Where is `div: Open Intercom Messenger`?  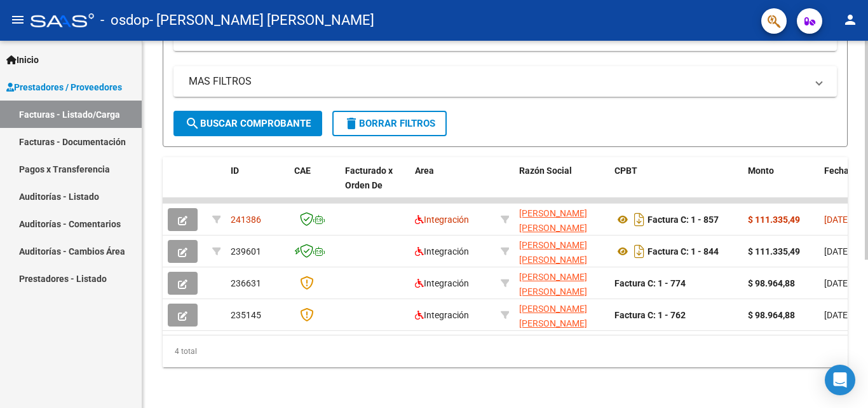
div: Open Intercom Messenger is located at coordinates (840, 380).